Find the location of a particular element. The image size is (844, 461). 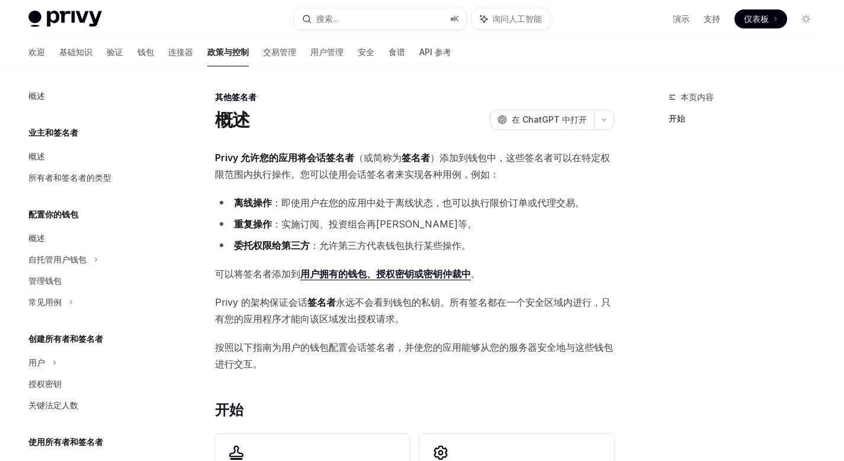

img: 灯光标志 is located at coordinates (65, 19).